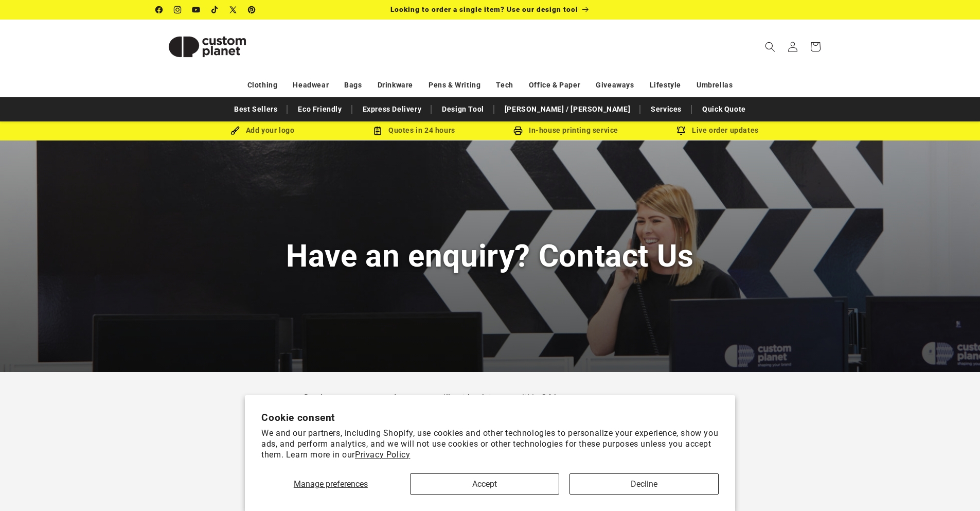 The height and width of the screenshot is (511, 980). What do you see at coordinates (378, 131) in the screenshot?
I see `img: Order Updates Icon` at bounding box center [378, 131].